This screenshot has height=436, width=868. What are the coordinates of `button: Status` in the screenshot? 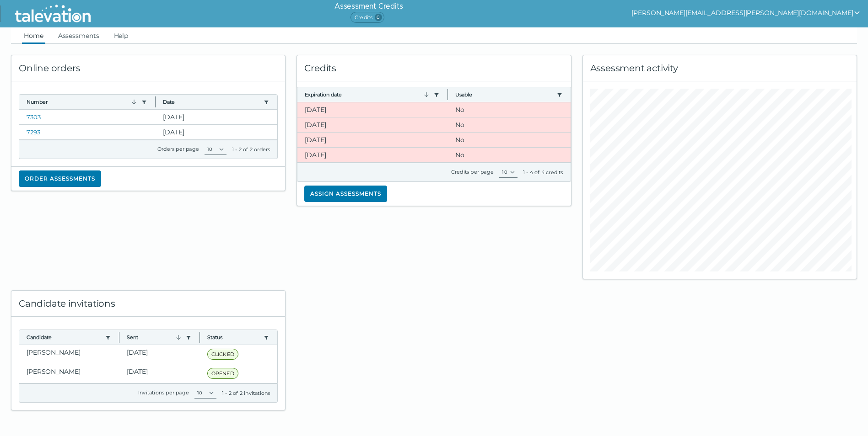 It's located at (234, 337).